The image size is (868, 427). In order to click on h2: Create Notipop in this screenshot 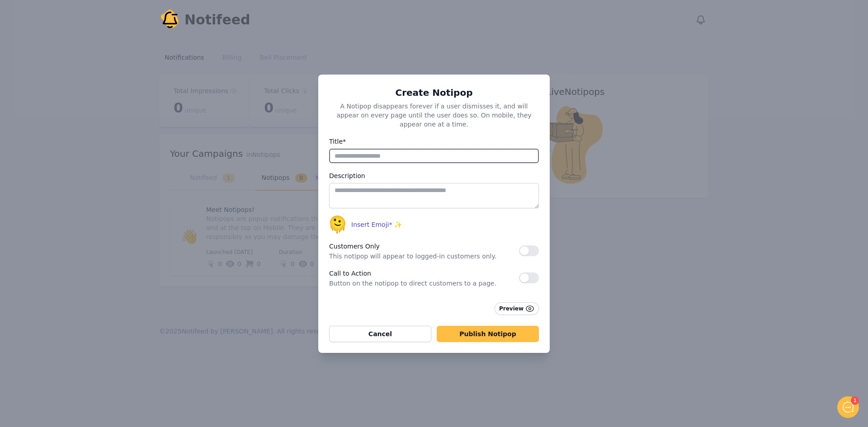, I will do `click(434, 93)`.